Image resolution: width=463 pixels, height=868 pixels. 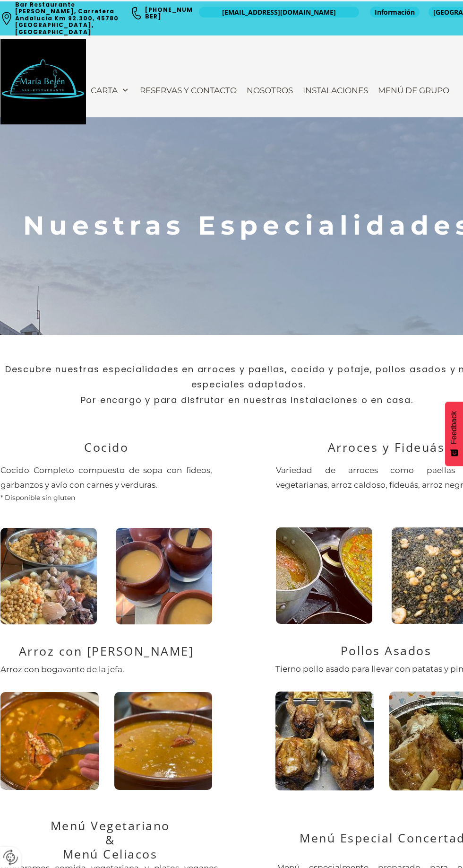 I want to click on a: pollos asados, so click(x=324, y=740).